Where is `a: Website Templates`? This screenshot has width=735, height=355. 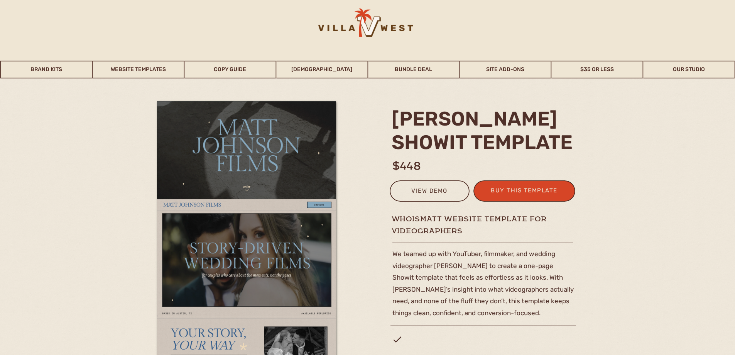
a: Website Templates is located at coordinates (138, 69).